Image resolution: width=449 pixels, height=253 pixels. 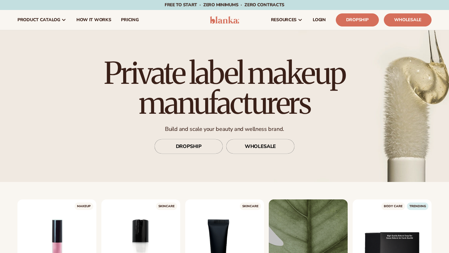 I want to click on a: resources, so click(x=287, y=20).